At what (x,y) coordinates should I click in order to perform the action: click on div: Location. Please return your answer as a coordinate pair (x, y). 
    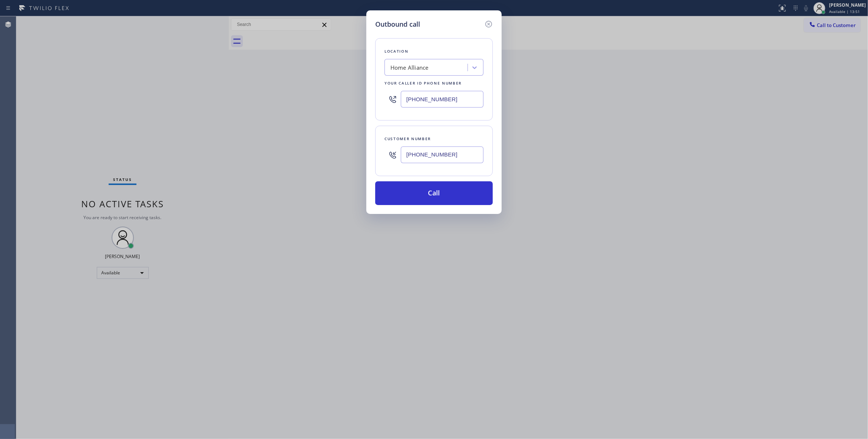
    Looking at the image, I should click on (434, 51).